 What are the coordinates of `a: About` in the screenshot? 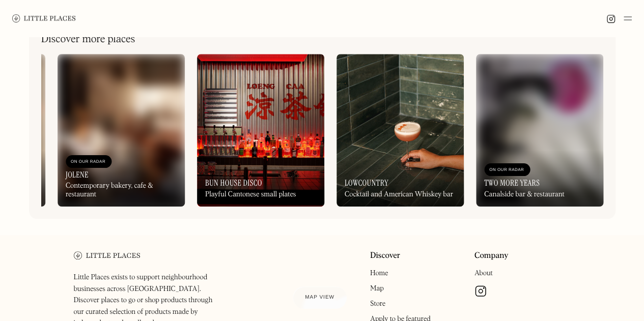 It's located at (484, 273).